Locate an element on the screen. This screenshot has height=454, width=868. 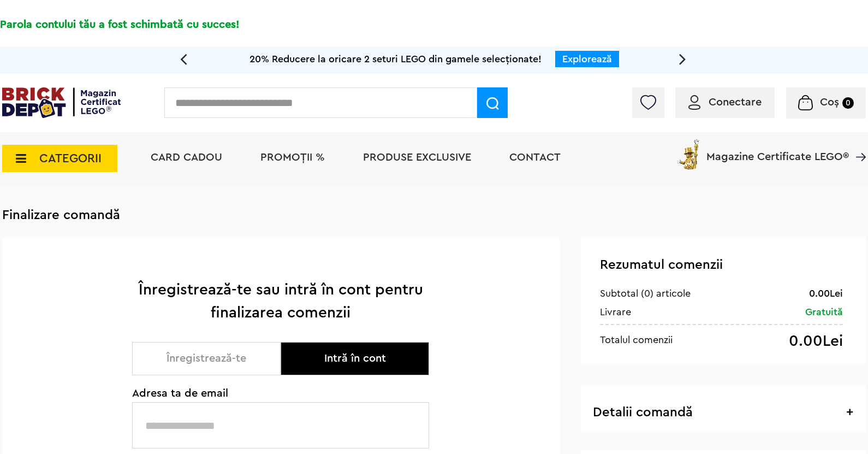
a: Explorează is located at coordinates (587, 59).